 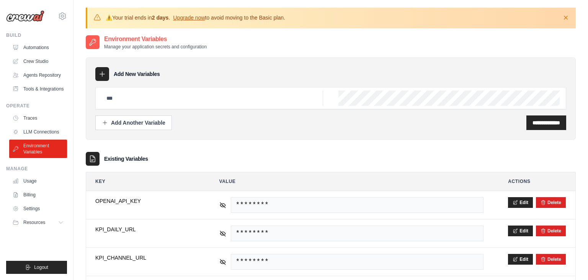 What do you see at coordinates (38, 118) in the screenshot?
I see `a: Traces` at bounding box center [38, 118].